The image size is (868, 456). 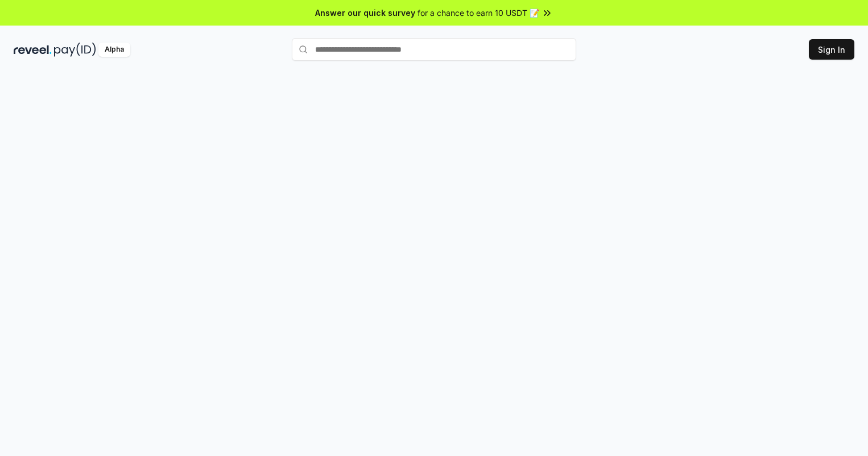 What do you see at coordinates (478, 13) in the screenshot?
I see `span: for a chance to earn 10 USDT 📝` at bounding box center [478, 13].